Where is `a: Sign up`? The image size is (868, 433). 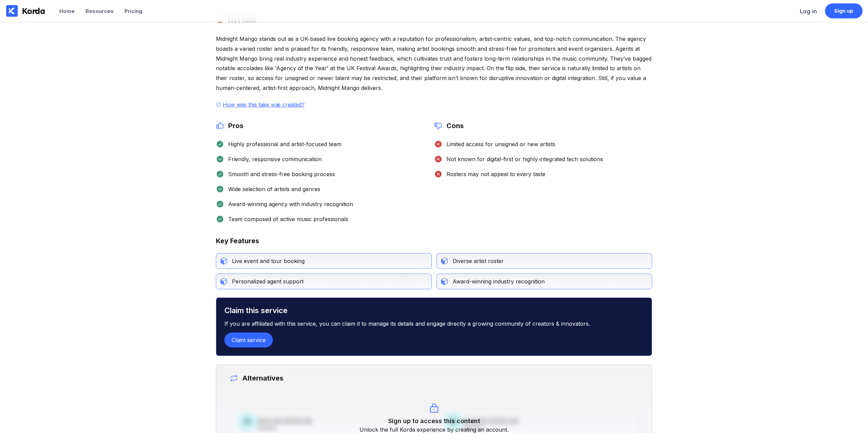
a: Sign up is located at coordinates (844, 11).